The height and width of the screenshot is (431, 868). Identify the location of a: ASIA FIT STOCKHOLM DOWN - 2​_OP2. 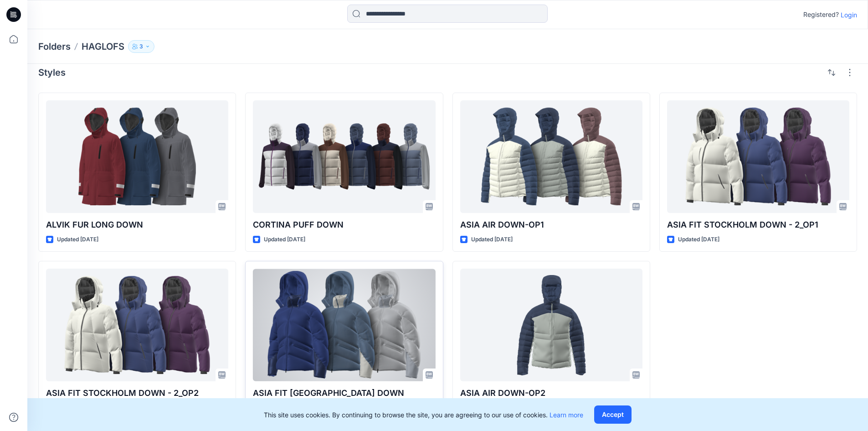
(137, 325).